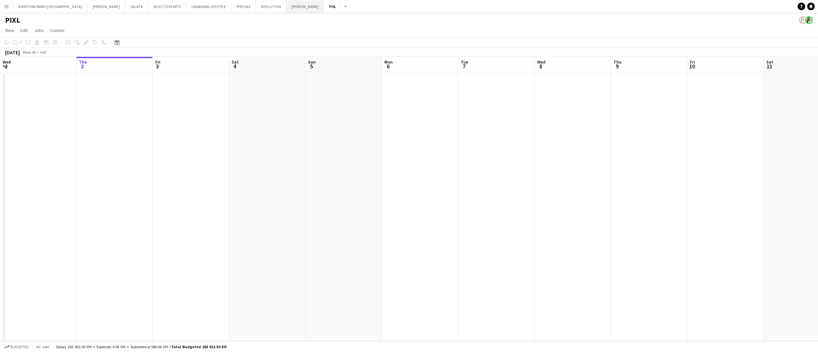  Describe the element at coordinates (464, 62) in the screenshot. I see `span: Tue` at that location.